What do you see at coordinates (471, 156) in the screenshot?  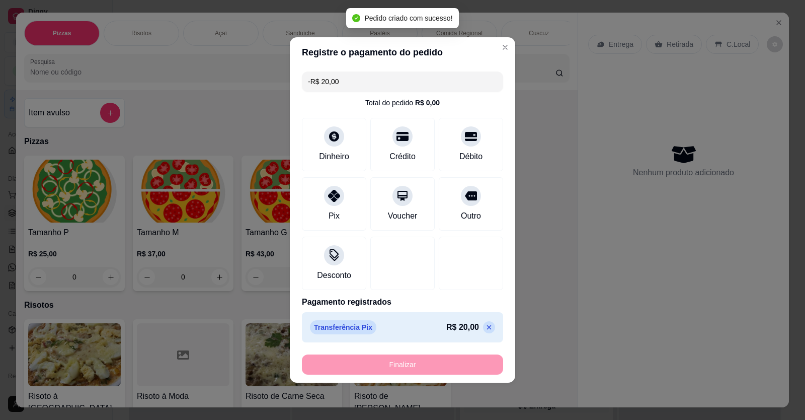 I see `div: Débito` at bounding box center [471, 156].